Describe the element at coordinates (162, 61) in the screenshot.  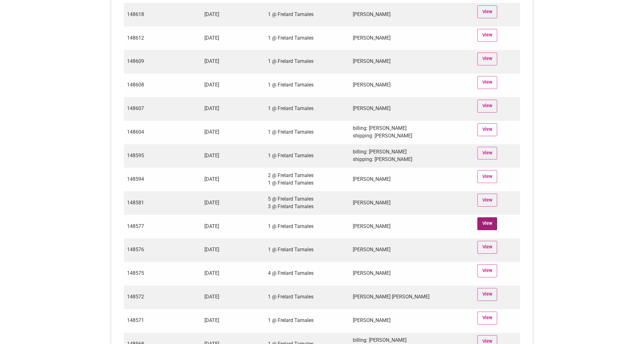
I see `td: 148609` at that location.